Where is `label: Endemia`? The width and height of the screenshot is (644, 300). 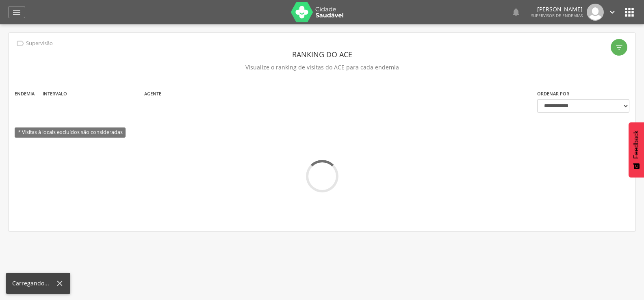 label: Endemia is located at coordinates (25, 94).